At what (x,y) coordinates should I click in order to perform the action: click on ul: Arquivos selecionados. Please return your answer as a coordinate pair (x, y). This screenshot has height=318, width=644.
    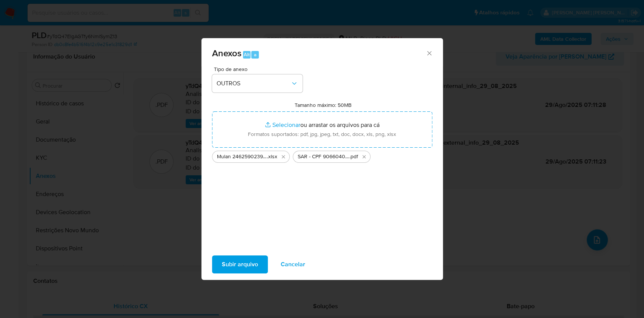
    Looking at the image, I should click on (322, 155).